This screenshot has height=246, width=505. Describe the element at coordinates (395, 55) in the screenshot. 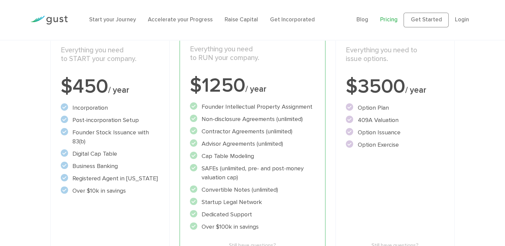

I see `p: Everything you need to issue options.` at that location.